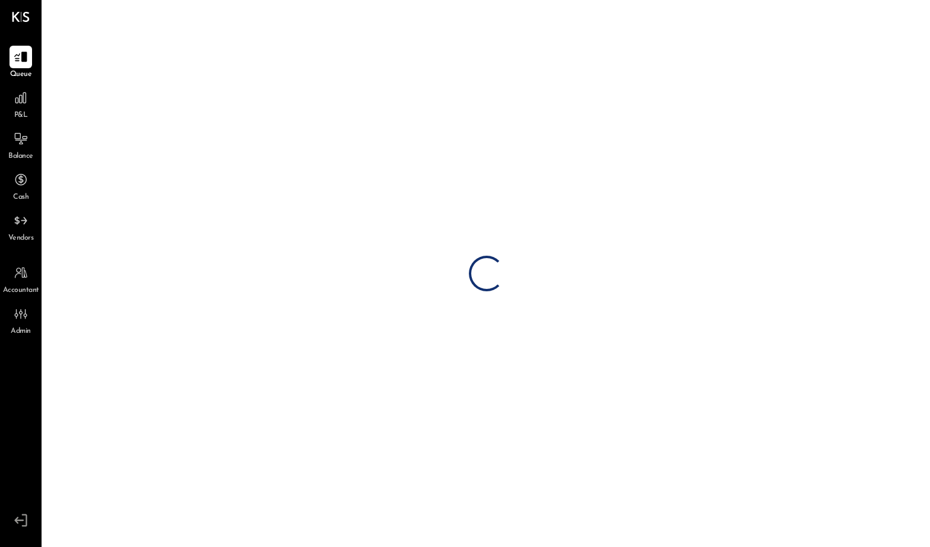 The image size is (930, 547). I want to click on span: Vendors, so click(21, 239).